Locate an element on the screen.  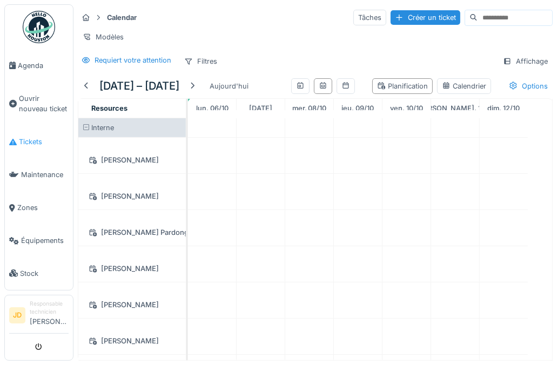
a: 12 octobre 2025 is located at coordinates (503, 108).